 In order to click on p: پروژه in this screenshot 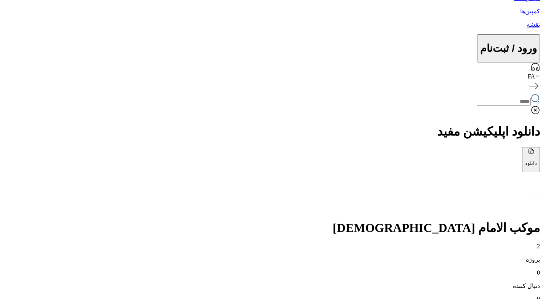, I will do `click(271, 259)`.